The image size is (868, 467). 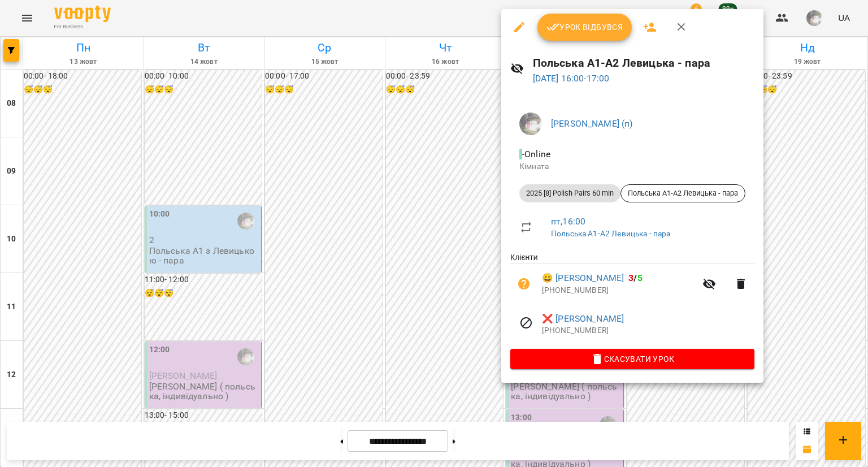 I want to click on button: Скасувати Урок, so click(x=632, y=359).